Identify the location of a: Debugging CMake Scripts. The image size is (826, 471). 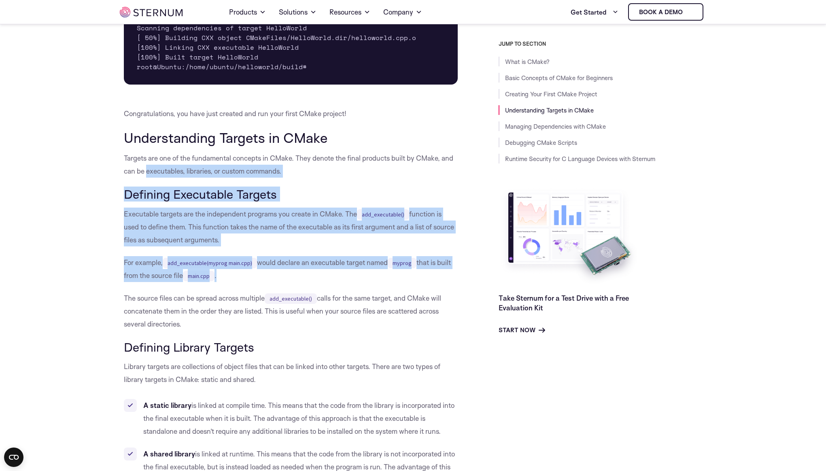
(541, 142).